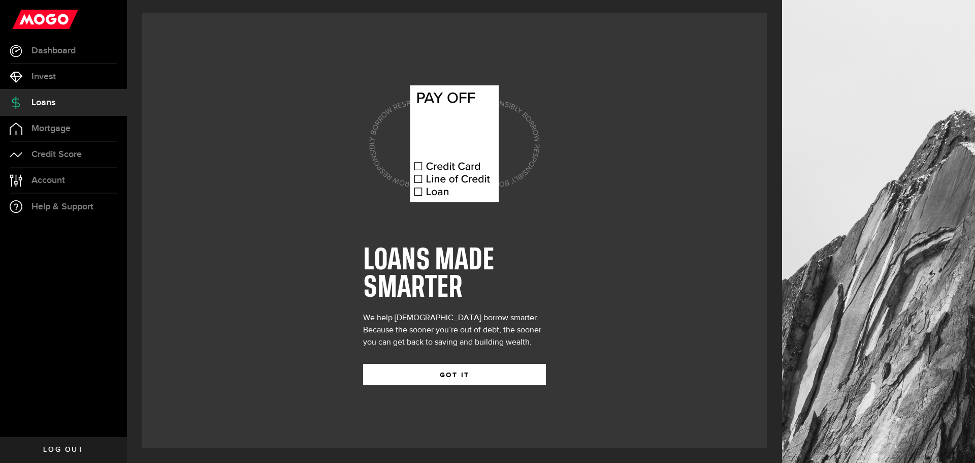 The height and width of the screenshot is (463, 975). I want to click on button: GOT IT, so click(455, 374).